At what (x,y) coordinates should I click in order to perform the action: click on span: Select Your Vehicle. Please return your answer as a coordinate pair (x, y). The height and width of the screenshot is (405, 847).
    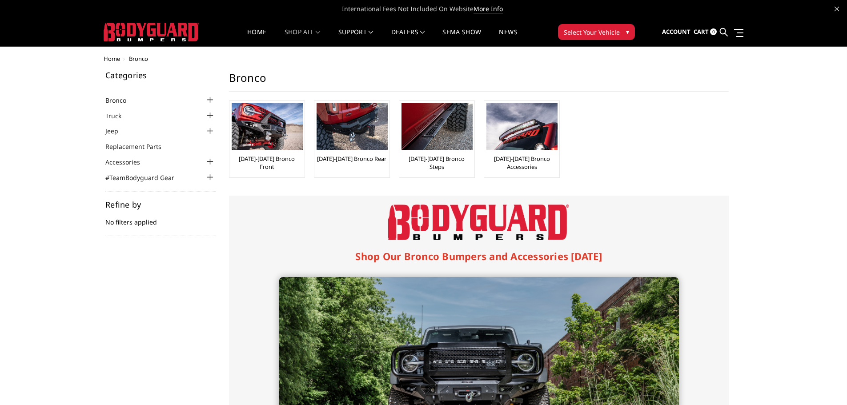
    Looking at the image, I should click on (592, 32).